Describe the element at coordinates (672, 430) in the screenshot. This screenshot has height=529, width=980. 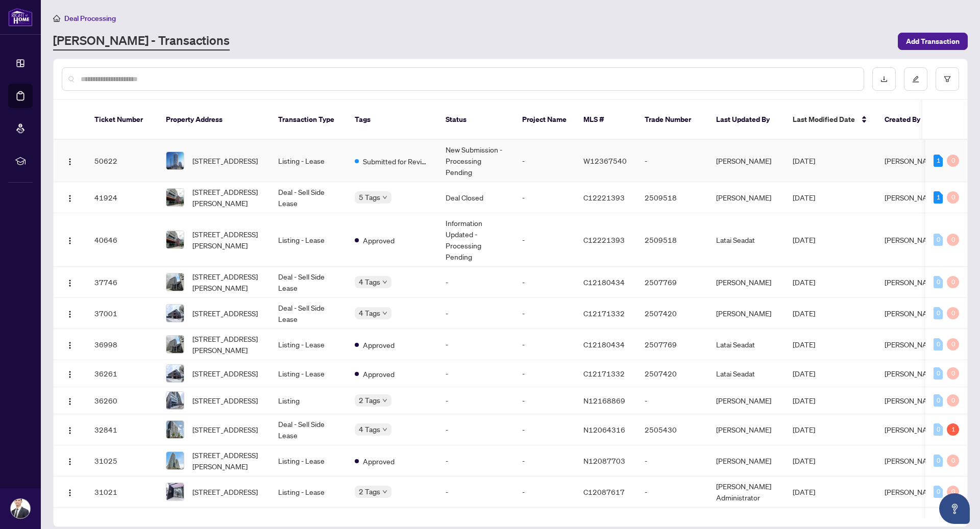
I see `td: 2505430` at that location.